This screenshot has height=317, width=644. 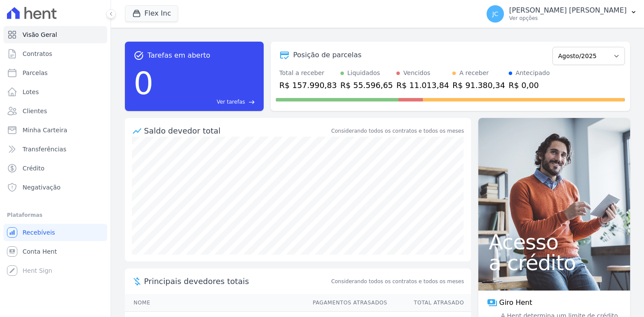 I want to click on span: Visão Geral, so click(x=40, y=35).